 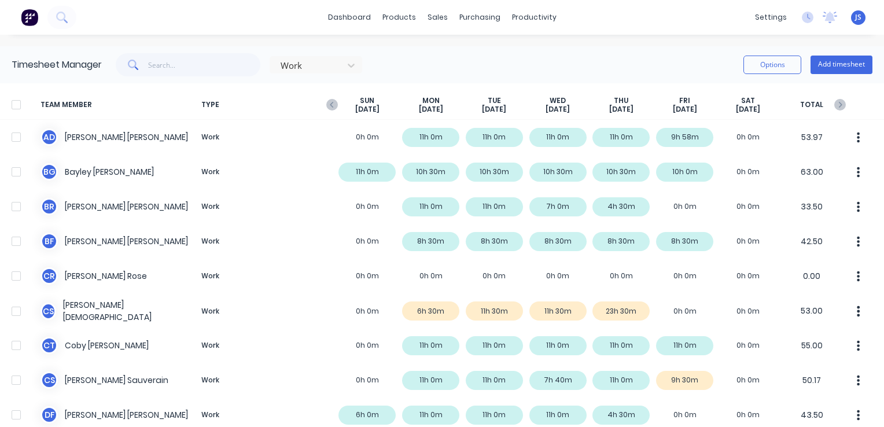 What do you see at coordinates (558, 101) in the screenshot?
I see `span: WED` at bounding box center [558, 101].